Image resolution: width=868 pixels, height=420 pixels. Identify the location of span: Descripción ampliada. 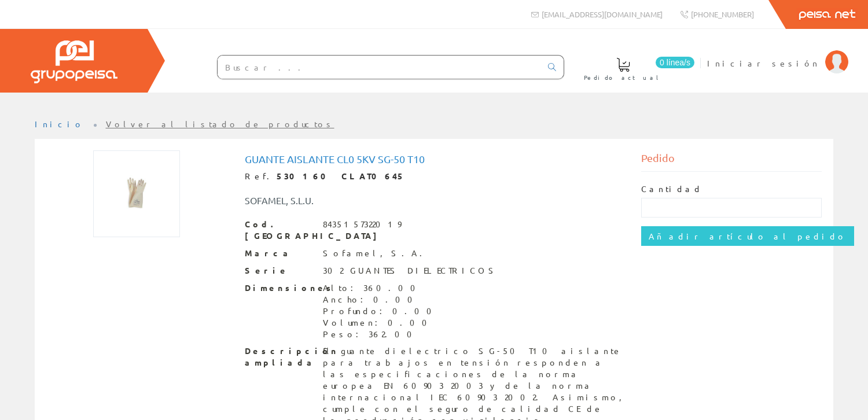
(280, 357).